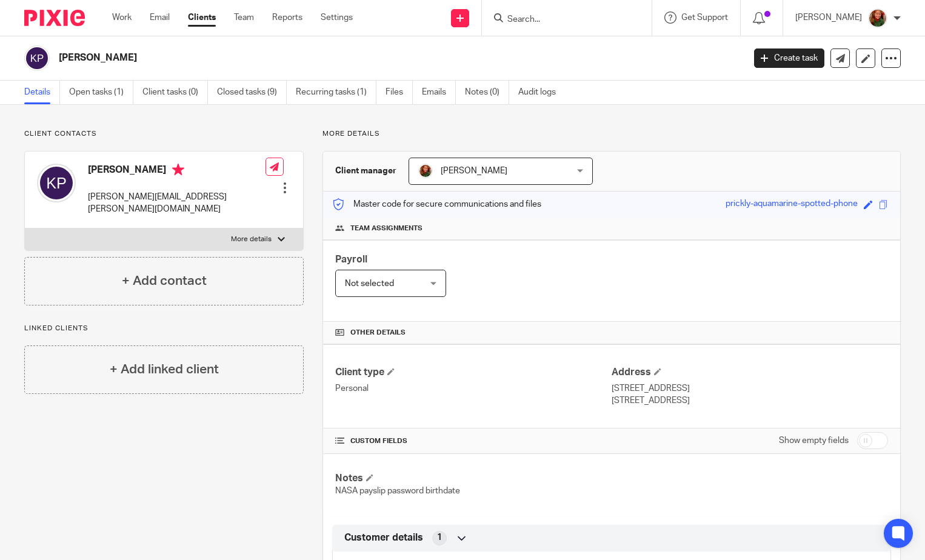 This screenshot has height=560, width=925. Describe the element at coordinates (351, 259) in the screenshot. I see `span: Payroll` at that location.